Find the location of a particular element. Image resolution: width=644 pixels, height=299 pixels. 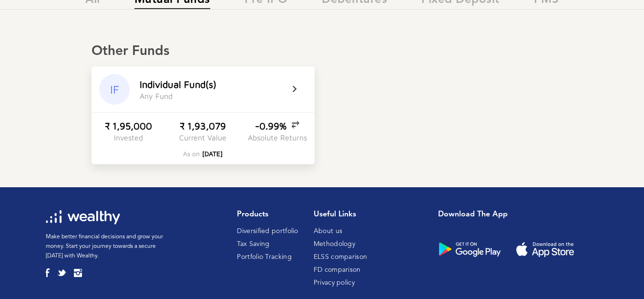

a: Methodology is located at coordinates (334, 243).